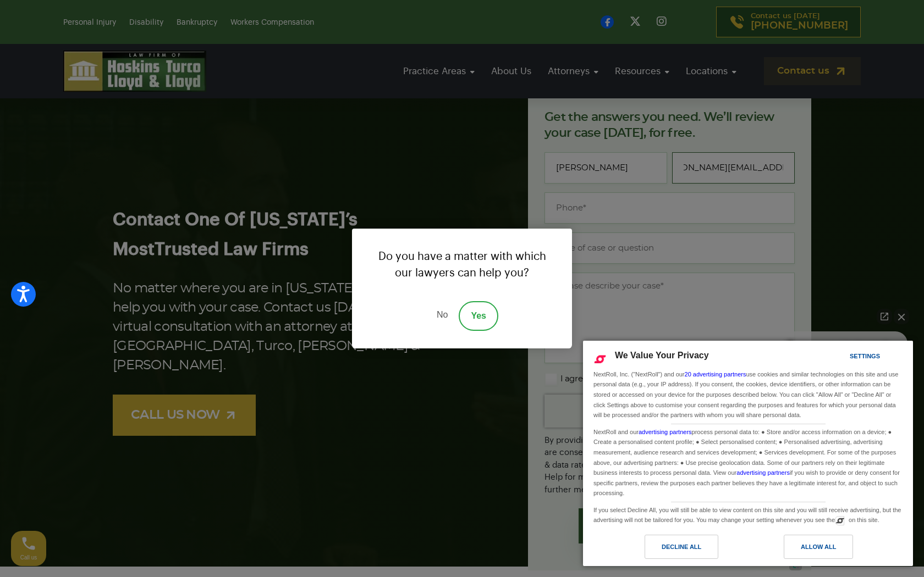  What do you see at coordinates (669, 550) in the screenshot?
I see `a: Decline All` at bounding box center [669, 550].